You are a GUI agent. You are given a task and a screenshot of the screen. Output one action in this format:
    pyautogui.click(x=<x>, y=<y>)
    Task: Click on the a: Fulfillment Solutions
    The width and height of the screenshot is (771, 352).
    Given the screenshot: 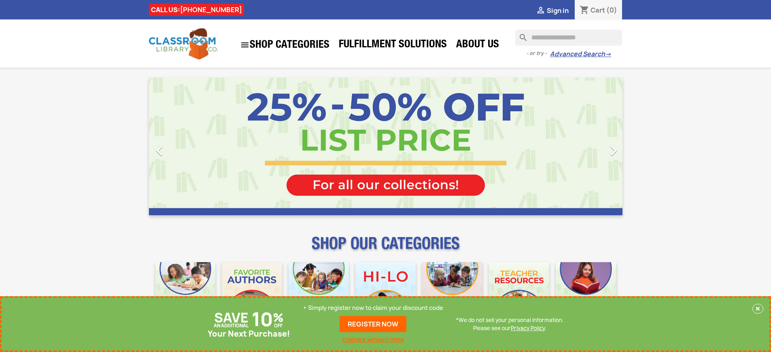 What is the action you would take?
    pyautogui.click(x=393, y=45)
    